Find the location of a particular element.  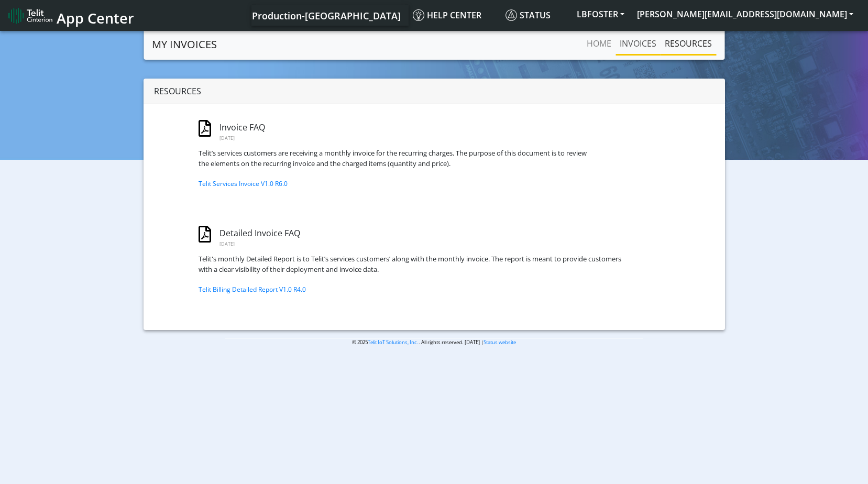

span: Help center is located at coordinates (447, 15).